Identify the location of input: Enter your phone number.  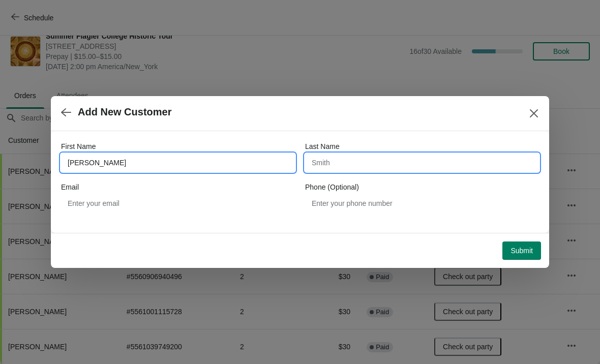
(422, 203).